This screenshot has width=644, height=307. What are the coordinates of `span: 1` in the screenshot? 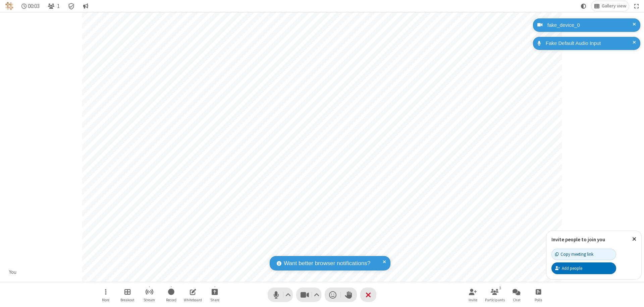 It's located at (58, 6).